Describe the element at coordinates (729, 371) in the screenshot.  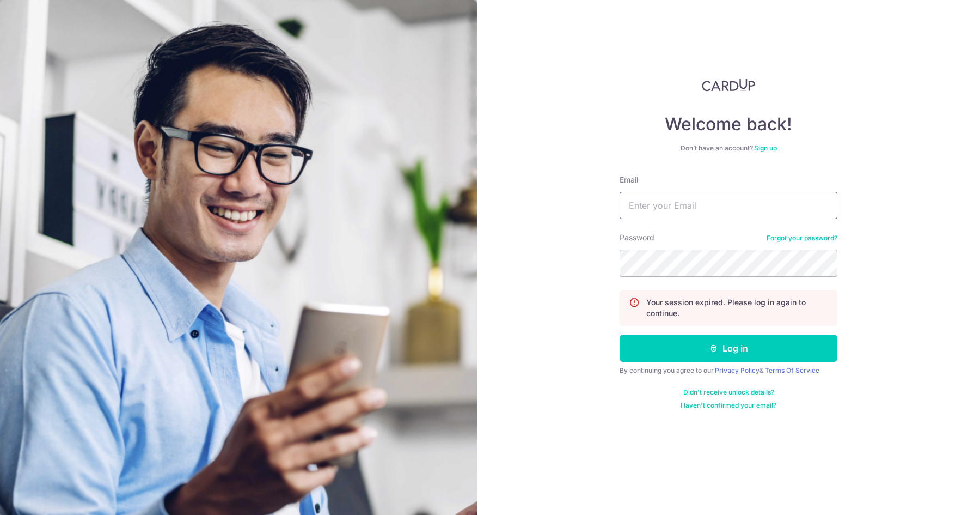
I see `div: By continuing you agree to our &` at that location.